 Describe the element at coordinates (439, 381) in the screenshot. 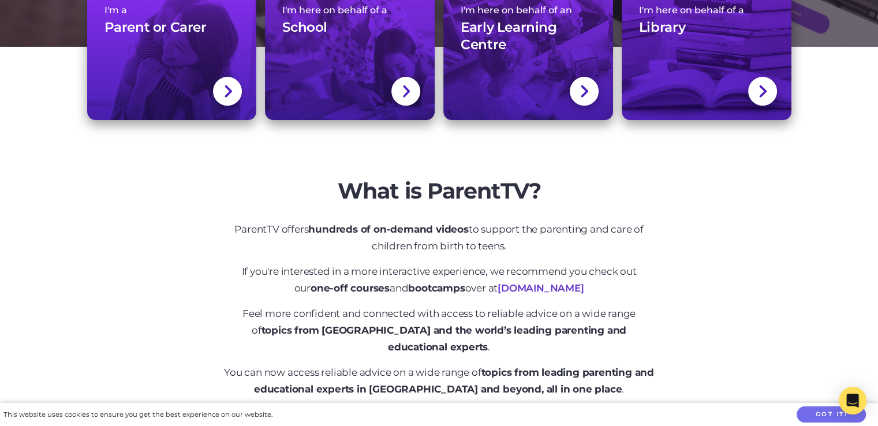

I see `p: You can now access reliable advice on a wide range of .` at that location.